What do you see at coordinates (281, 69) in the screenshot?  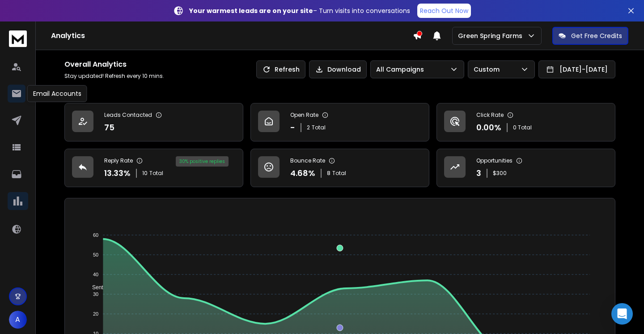 I see `button: Refresh` at bounding box center [281, 69].